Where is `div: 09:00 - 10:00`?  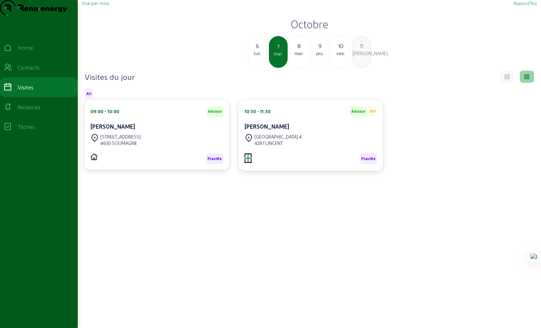 div: 09:00 - 10:00 is located at coordinates (105, 111).